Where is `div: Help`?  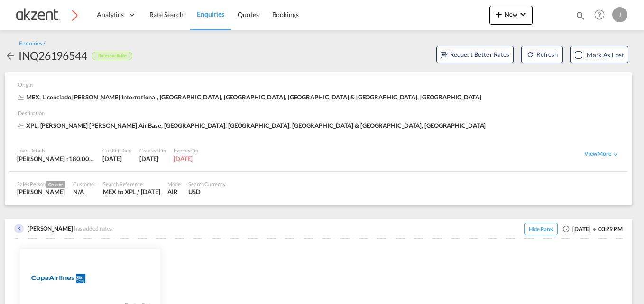
div: Help is located at coordinates (602, 15).